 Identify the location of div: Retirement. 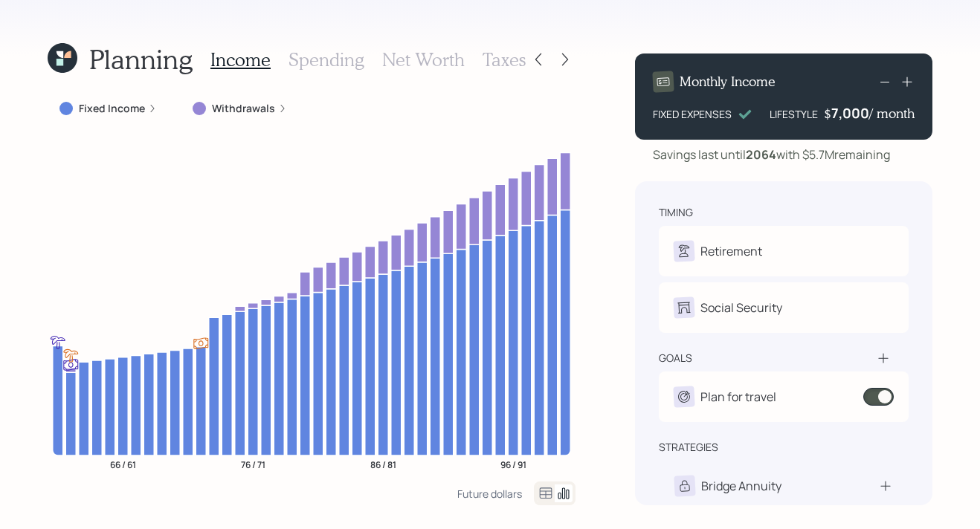
(731, 251).